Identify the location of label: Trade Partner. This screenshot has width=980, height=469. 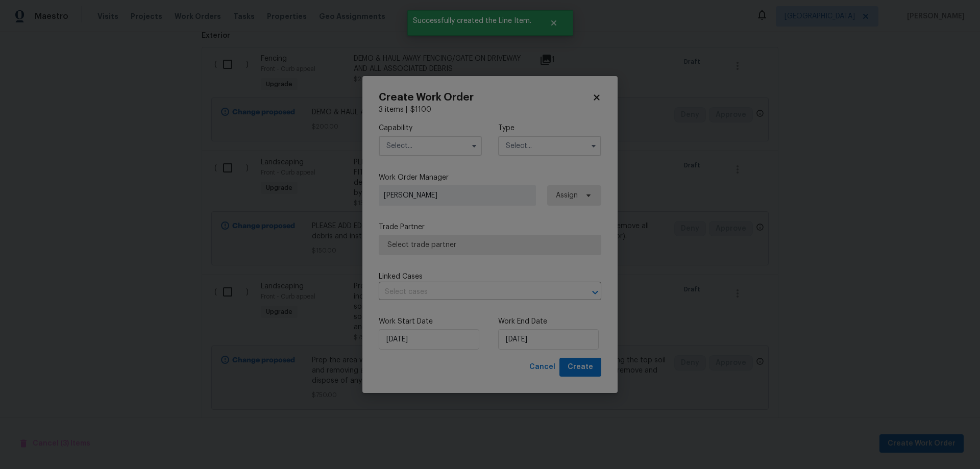
(490, 227).